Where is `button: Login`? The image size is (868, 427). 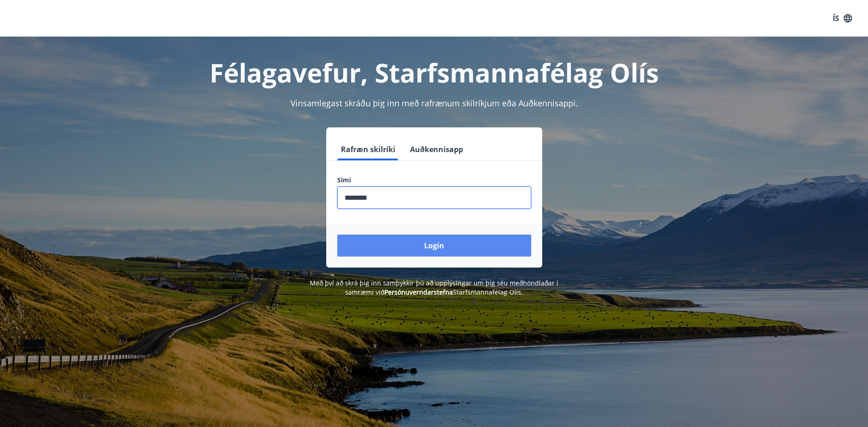
button: Login is located at coordinates (434, 245).